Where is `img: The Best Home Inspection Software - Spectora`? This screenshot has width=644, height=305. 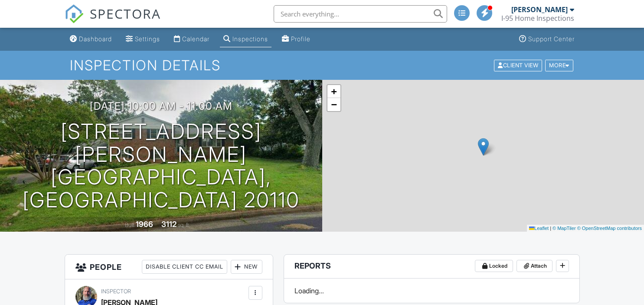
img: The Best Home Inspection Software - Spectora is located at coordinates (74, 14).